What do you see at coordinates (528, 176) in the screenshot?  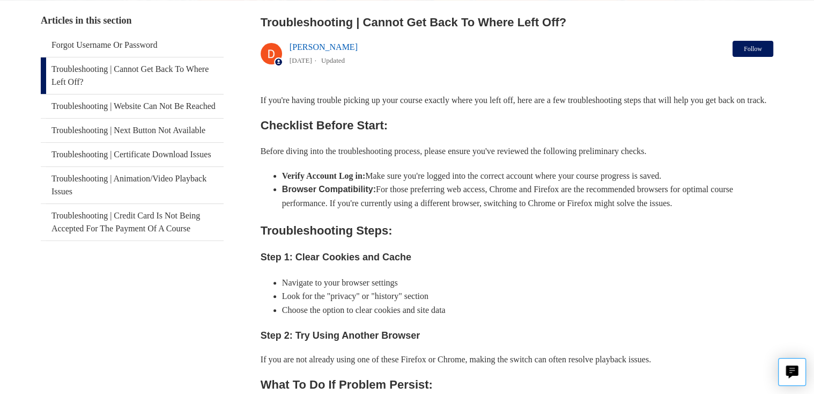 I see `li: Make sure you're logged into the correct account where your course progress is saved.` at bounding box center [528, 176].